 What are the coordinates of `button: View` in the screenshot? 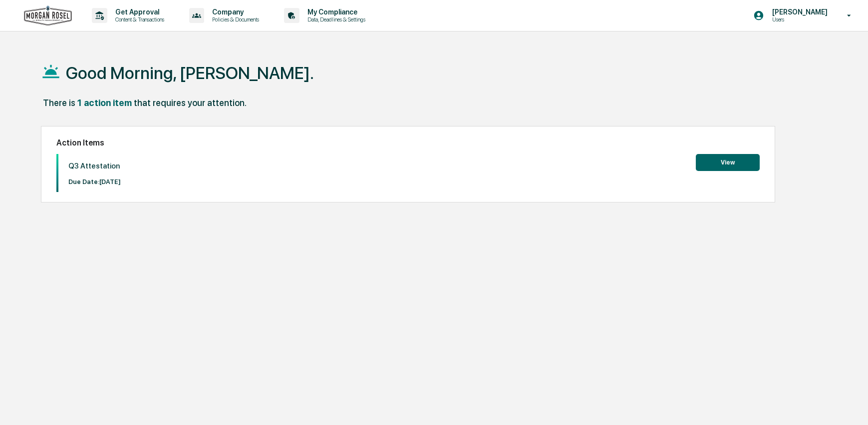 It's located at (728, 162).